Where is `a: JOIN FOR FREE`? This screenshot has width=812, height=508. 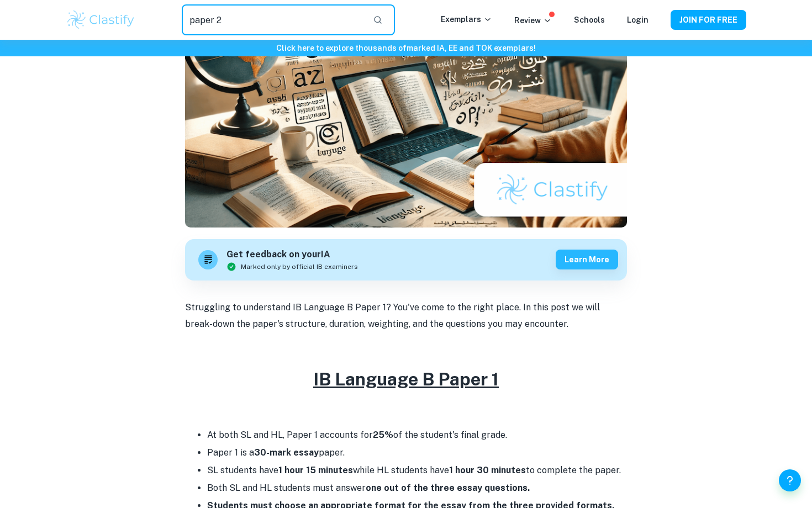
a: JOIN FOR FREE is located at coordinates (708, 19).